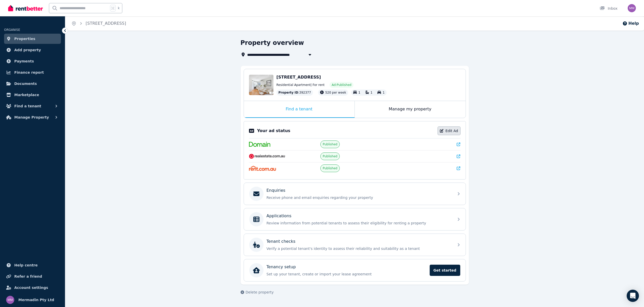 The height and width of the screenshot is (307, 644). What do you see at coordinates (355, 219) in the screenshot?
I see `a: ApplicationsReview information from potential tenants to assess their eligibility for renting a p...` at bounding box center [355, 219].